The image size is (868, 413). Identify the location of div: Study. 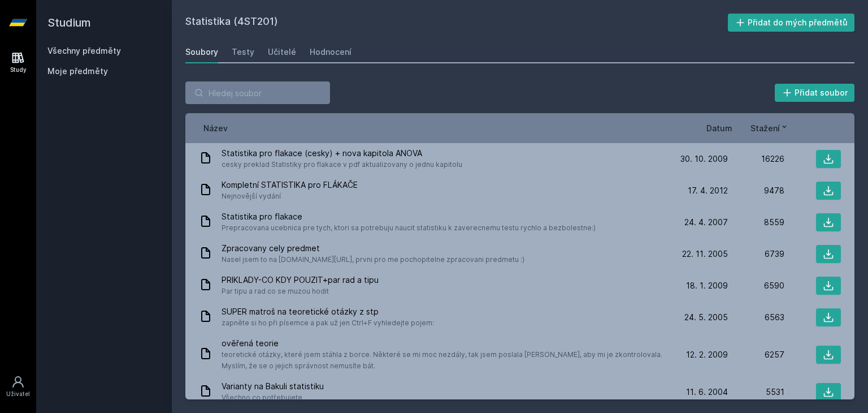
(18, 69).